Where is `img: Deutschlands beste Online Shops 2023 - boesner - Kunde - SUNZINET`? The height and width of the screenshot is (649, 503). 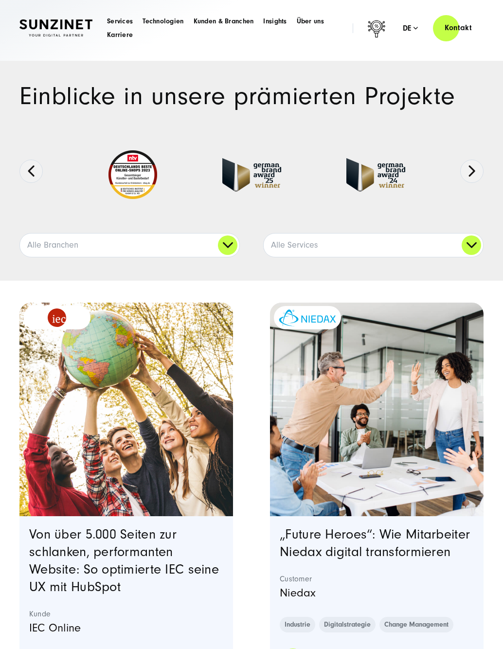
img: Deutschlands beste Online Shops 2023 - boesner - Kunde - SUNZINET is located at coordinates (133, 175).